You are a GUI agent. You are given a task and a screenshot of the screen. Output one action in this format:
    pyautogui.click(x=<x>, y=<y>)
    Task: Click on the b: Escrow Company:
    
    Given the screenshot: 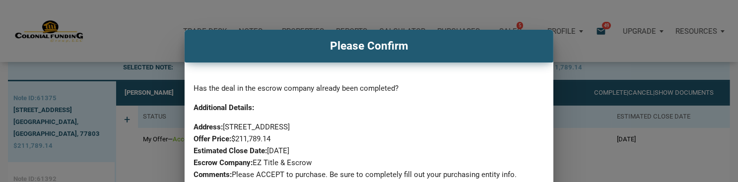 What is the action you would take?
    pyautogui.click(x=223, y=163)
    